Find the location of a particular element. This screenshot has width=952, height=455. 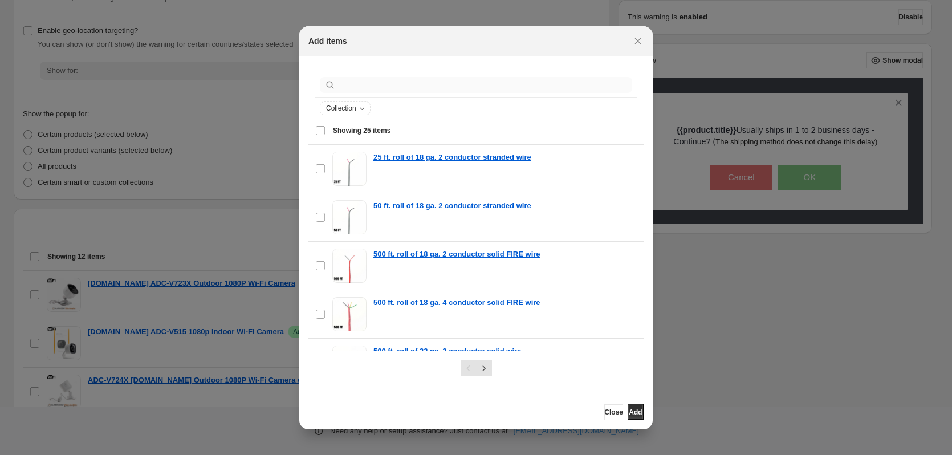

p: 50 ft. roll of 18 ga. 2 conductor stranded wire is located at coordinates (452, 206).